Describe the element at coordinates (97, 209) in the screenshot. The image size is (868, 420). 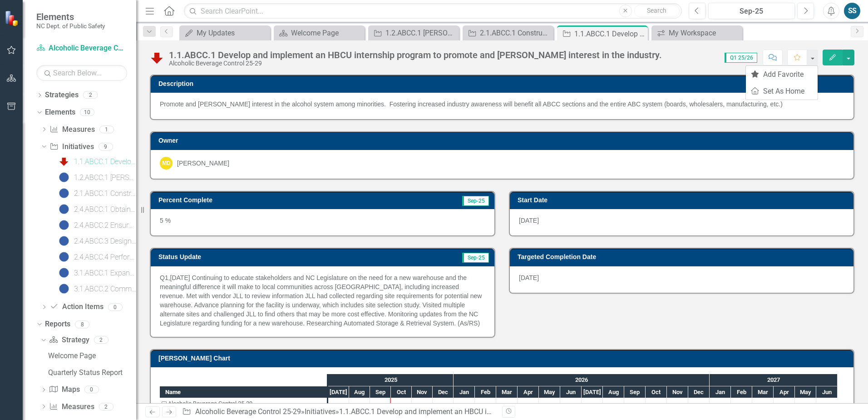
I see `a: 2.4.ABCC.1 Obtain new database to replace CODA and modernize ABCC databases to better serve clien...` at that location.